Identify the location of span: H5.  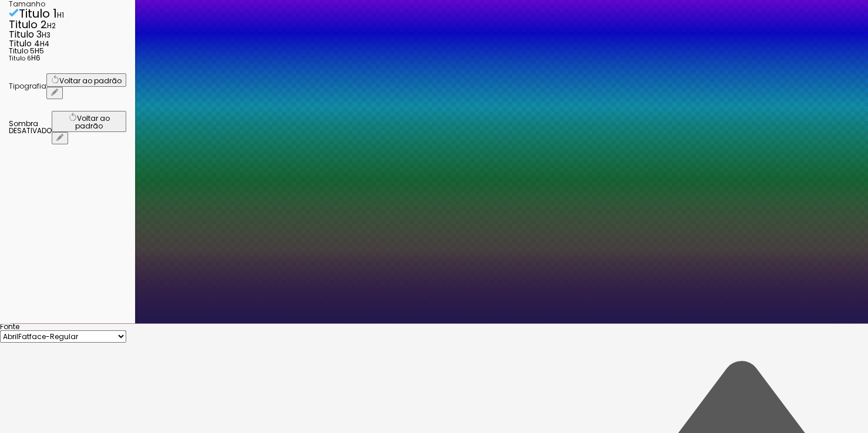
(39, 51).